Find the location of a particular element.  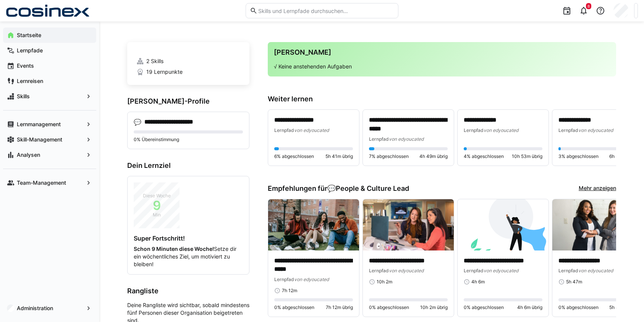

span: 10h 53m übrig is located at coordinates (527, 156).